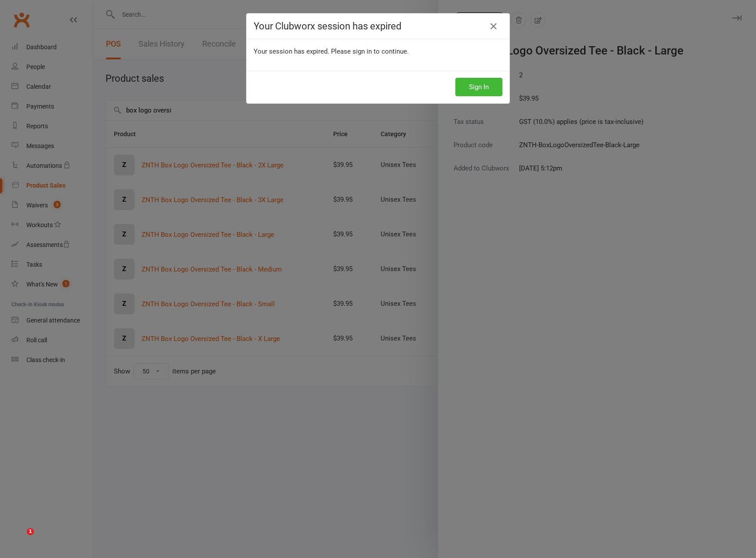 The width and height of the screenshot is (756, 558). What do you see at coordinates (330, 52) in the screenshot?
I see `span: Your session has expired. Please sign in to continue.` at bounding box center [330, 52].